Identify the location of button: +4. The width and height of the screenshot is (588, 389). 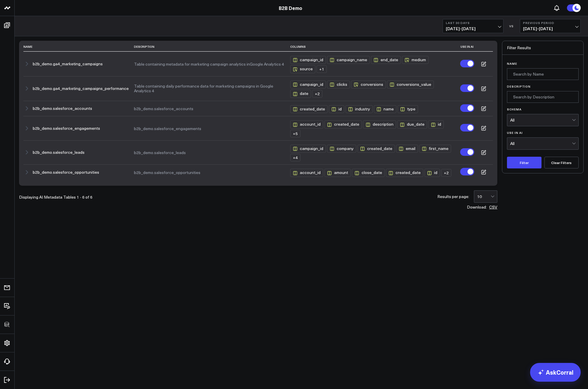
(296, 157).